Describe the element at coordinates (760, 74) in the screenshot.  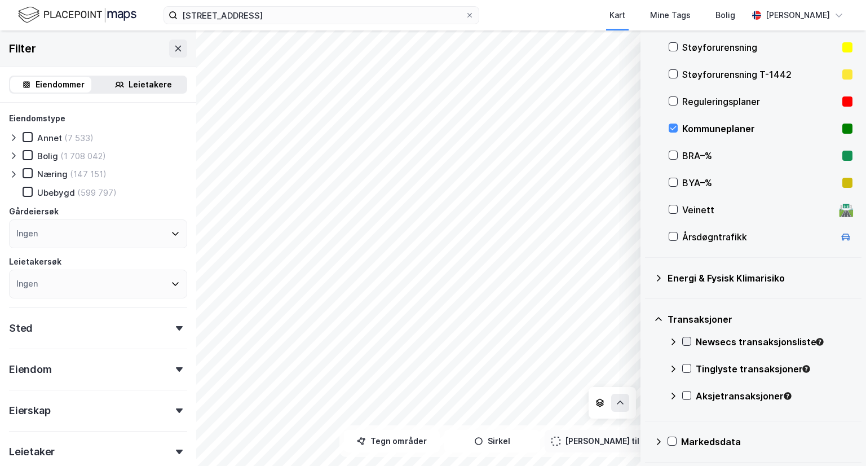
I see `div: Støyforurensning T-1442` at that location.